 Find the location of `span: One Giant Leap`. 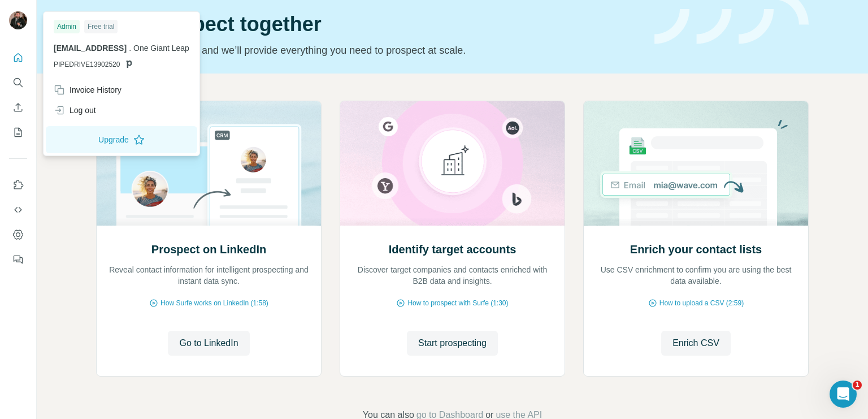

span: One Giant Leap is located at coordinates (161, 48).